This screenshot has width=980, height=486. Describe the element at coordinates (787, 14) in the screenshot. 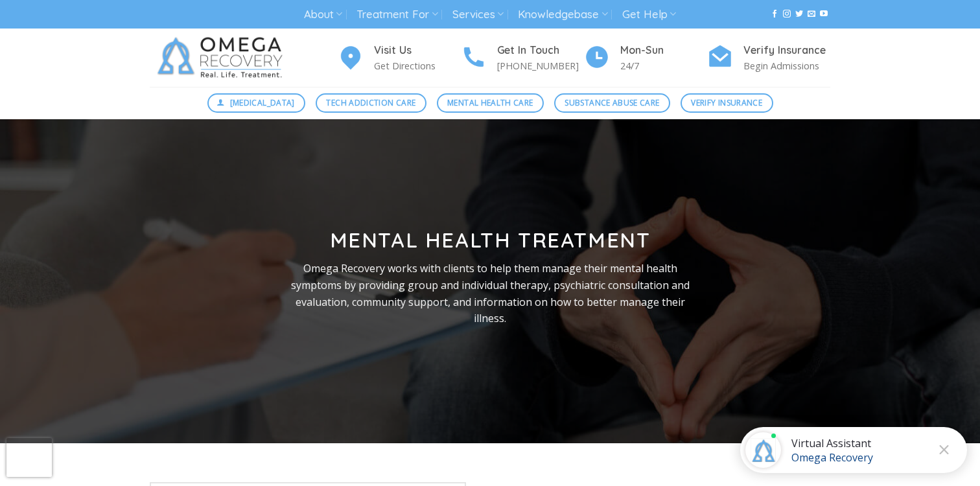

I see `a: Follow on Instagram` at that location.